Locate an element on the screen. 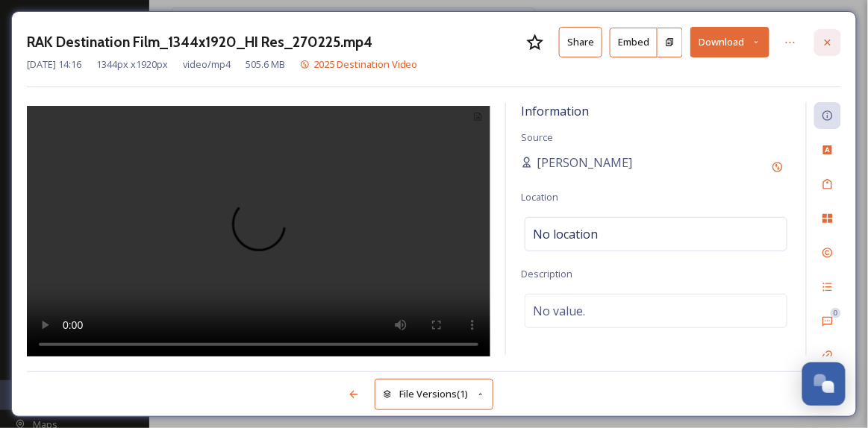 The height and width of the screenshot is (428, 868). span: 1344 px x 1920 px is located at coordinates (132, 64).